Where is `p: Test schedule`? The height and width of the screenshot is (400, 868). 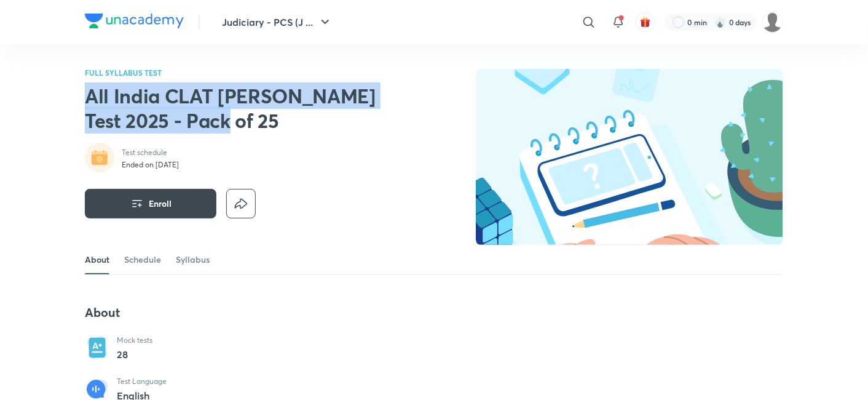 p: Test schedule is located at coordinates (150, 153).